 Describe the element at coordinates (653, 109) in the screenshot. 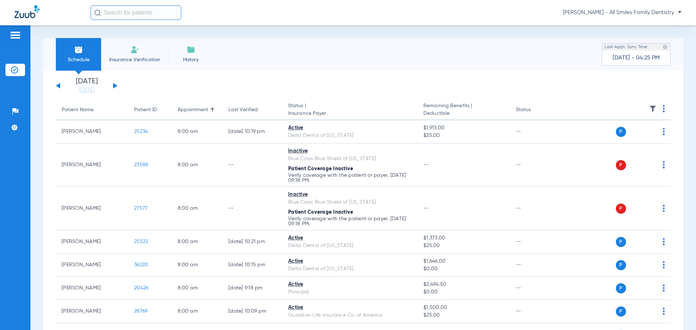

I see `img: filter.svg` at that location.